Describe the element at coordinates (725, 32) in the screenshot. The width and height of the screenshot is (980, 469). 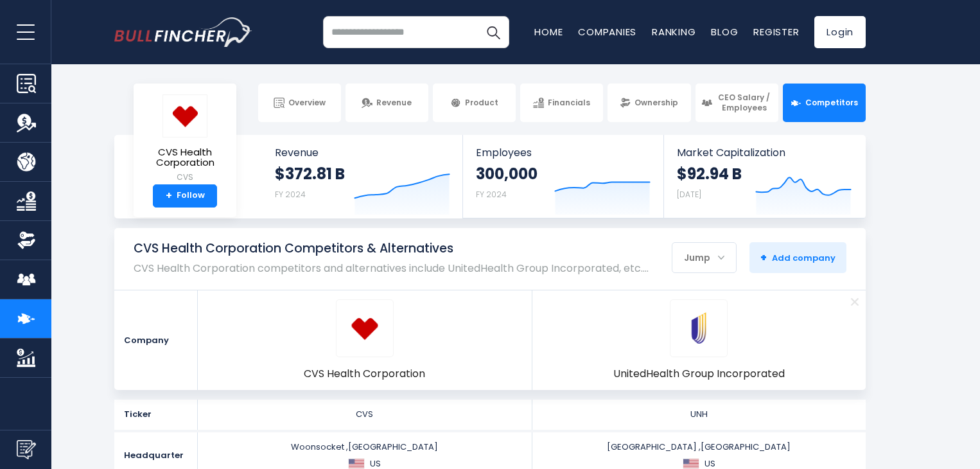
I see `a: Blog` at that location.